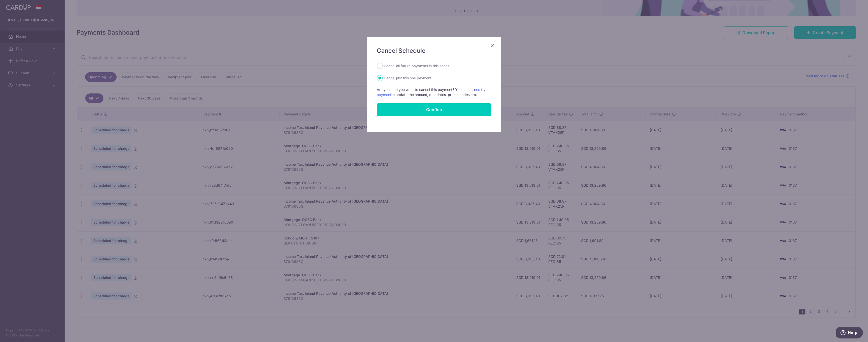 Image resolution: width=868 pixels, height=342 pixels. Describe the element at coordinates (492, 46) in the screenshot. I see `button: Close` at that location.